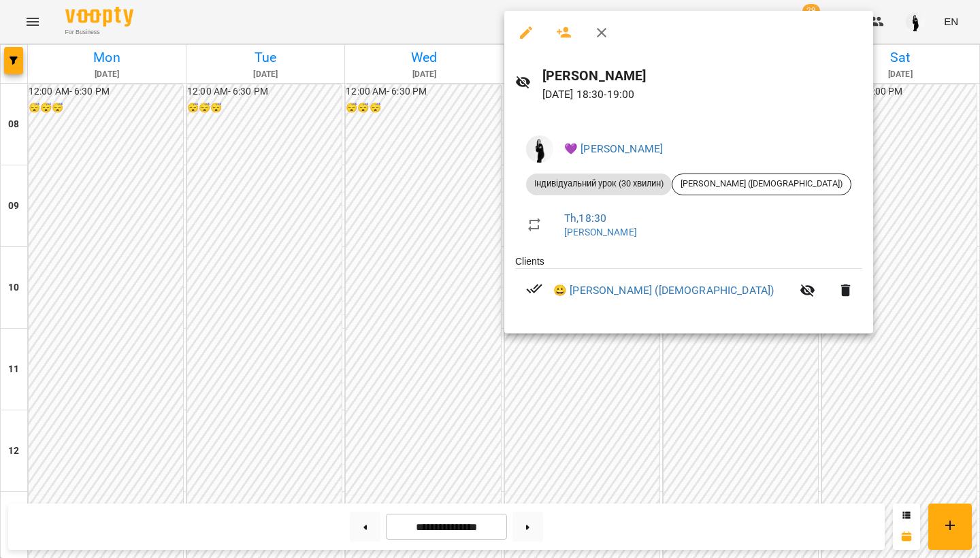  What do you see at coordinates (599, 183) in the screenshot?
I see `span: Індивідуальний урок (30 хвилин)` at bounding box center [599, 183].